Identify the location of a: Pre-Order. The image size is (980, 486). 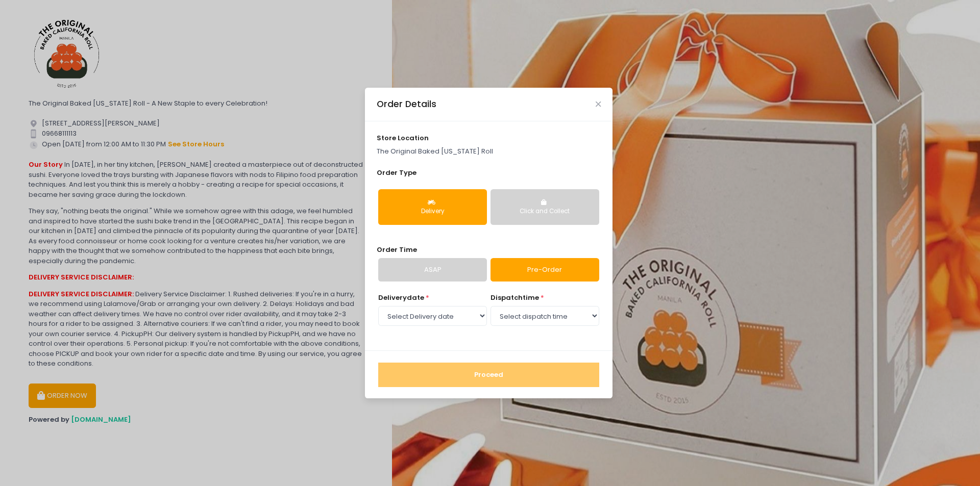
(545, 270).